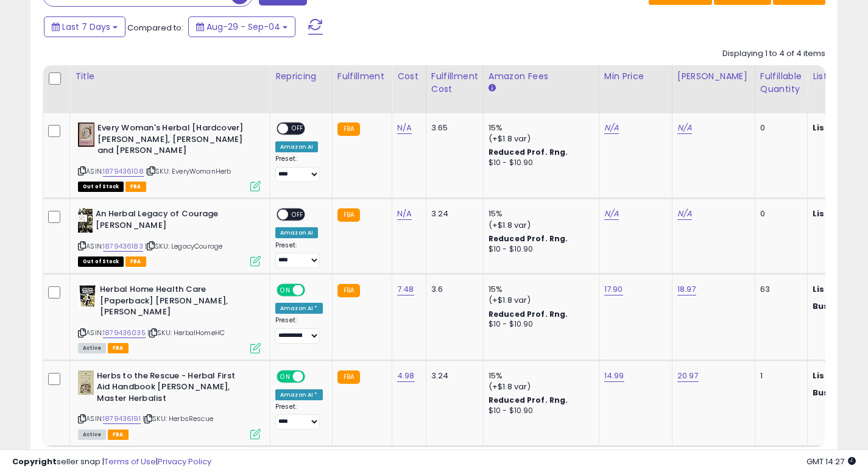 This screenshot has height=474, width=868. What do you see at coordinates (406, 290) in the screenshot?
I see `a: 7.48` at bounding box center [406, 290].